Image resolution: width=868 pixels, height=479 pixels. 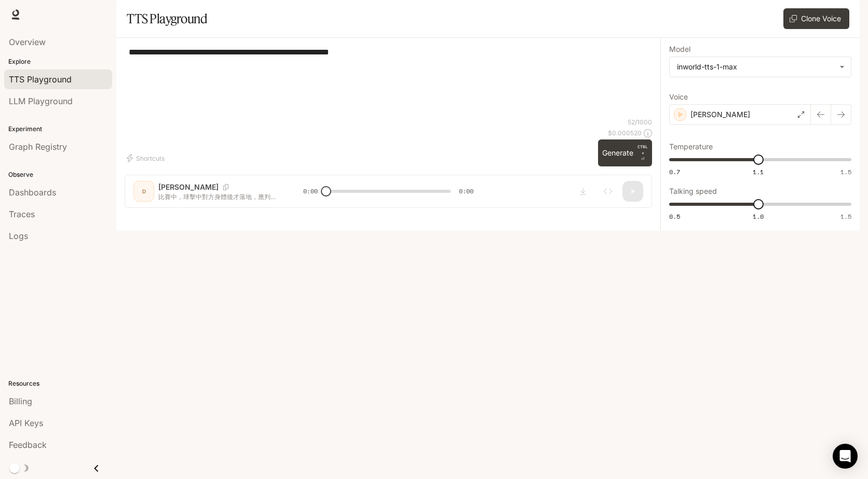 What do you see at coordinates (146, 158) in the screenshot?
I see `button: Shortcuts` at bounding box center [146, 158].